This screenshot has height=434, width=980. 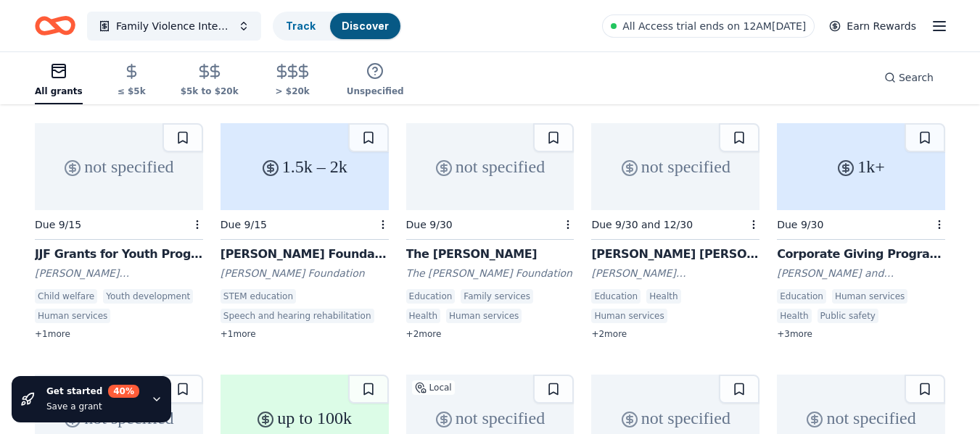 I want to click on a: Earn Rewards, so click(x=873, y=26).